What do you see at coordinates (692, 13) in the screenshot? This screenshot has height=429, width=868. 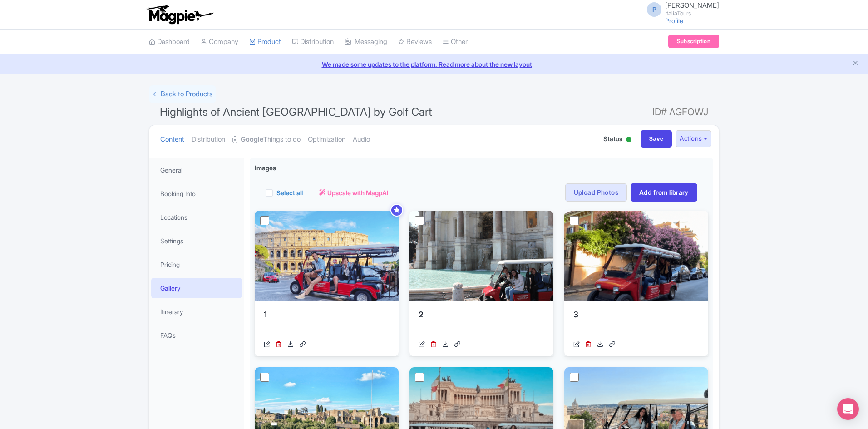 I see `small: ItaliaTours` at bounding box center [692, 13].